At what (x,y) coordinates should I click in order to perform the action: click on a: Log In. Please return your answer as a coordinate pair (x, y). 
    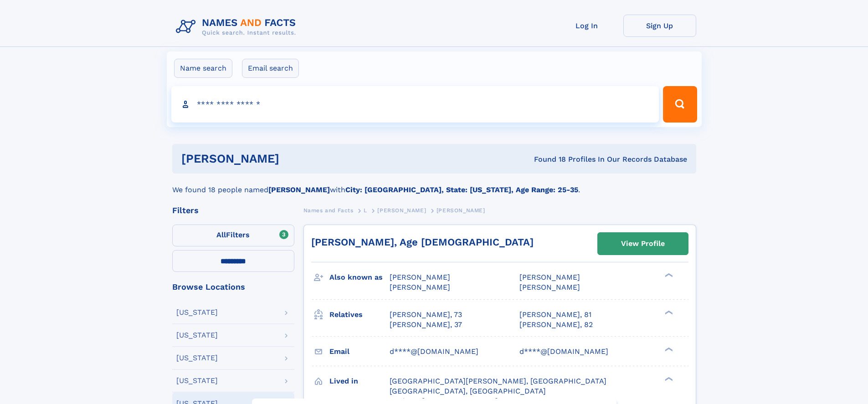
    Looking at the image, I should click on (587, 25).